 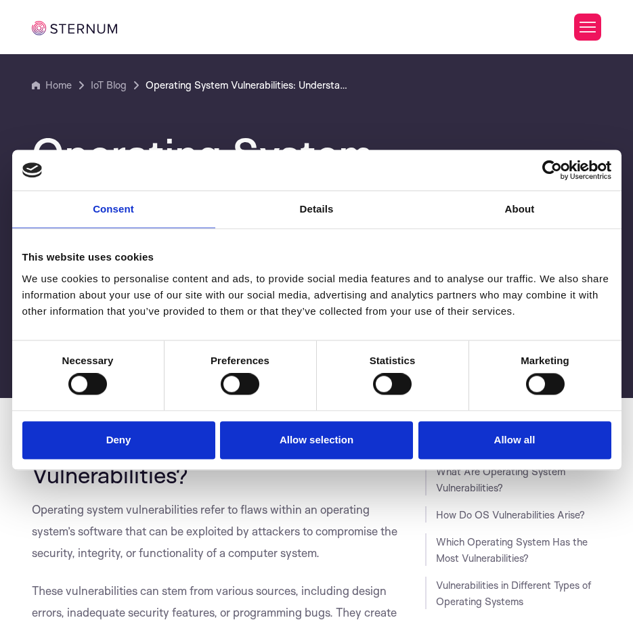 I want to click on strong: Statistics, so click(x=393, y=360).